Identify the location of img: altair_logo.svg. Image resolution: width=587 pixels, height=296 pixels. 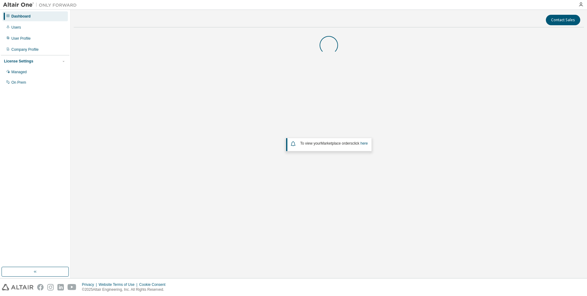
(18, 287).